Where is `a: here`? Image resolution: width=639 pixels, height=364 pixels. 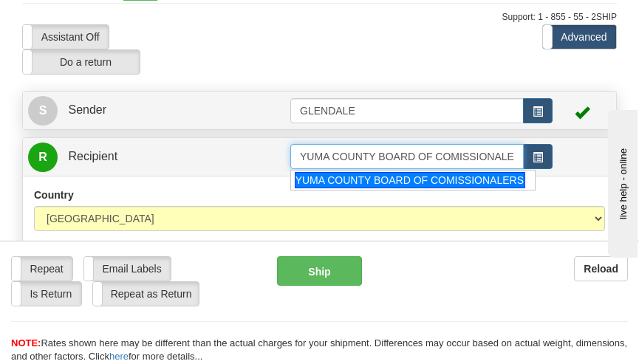 a: here is located at coordinates (119, 356).